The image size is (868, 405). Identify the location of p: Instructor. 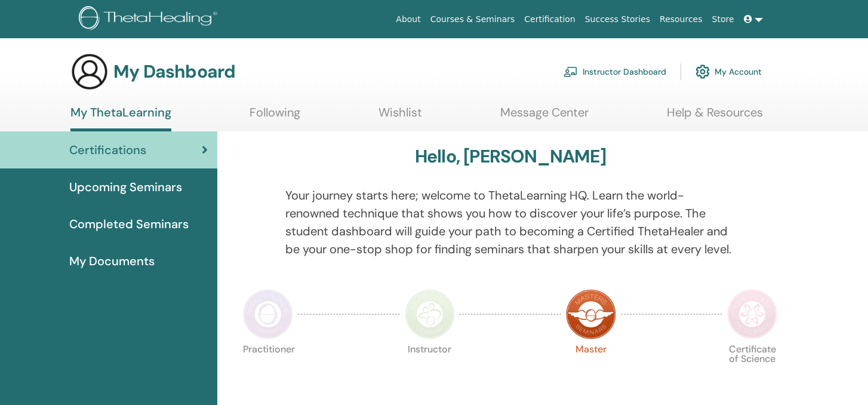
(429, 370).